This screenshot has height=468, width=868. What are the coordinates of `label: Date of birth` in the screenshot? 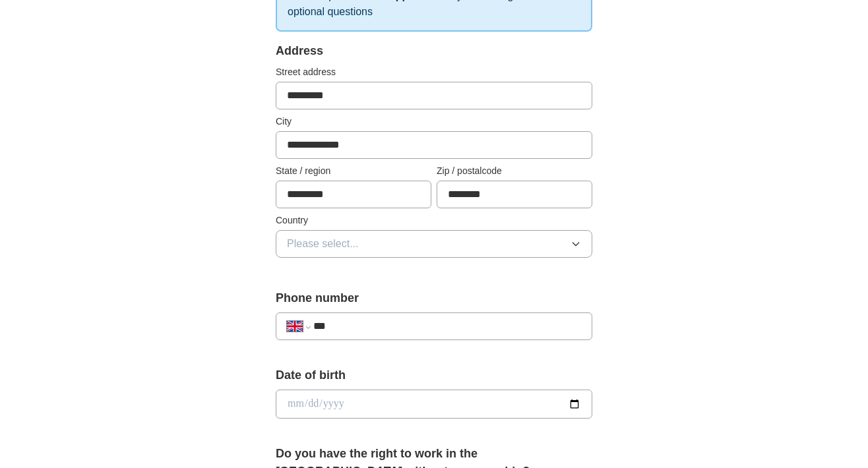 It's located at (434, 376).